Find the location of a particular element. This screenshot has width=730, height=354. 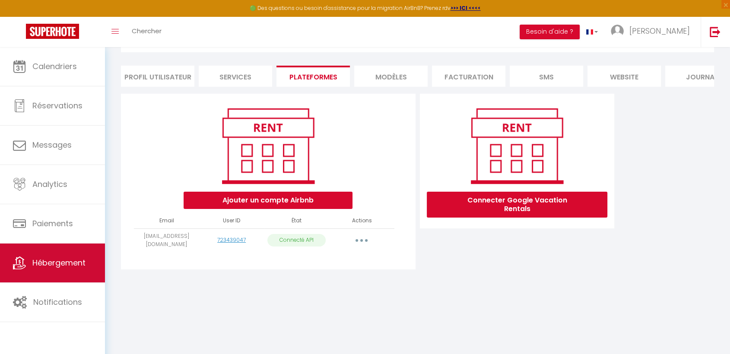

li: Profil Utilisateur is located at coordinates (158, 76).